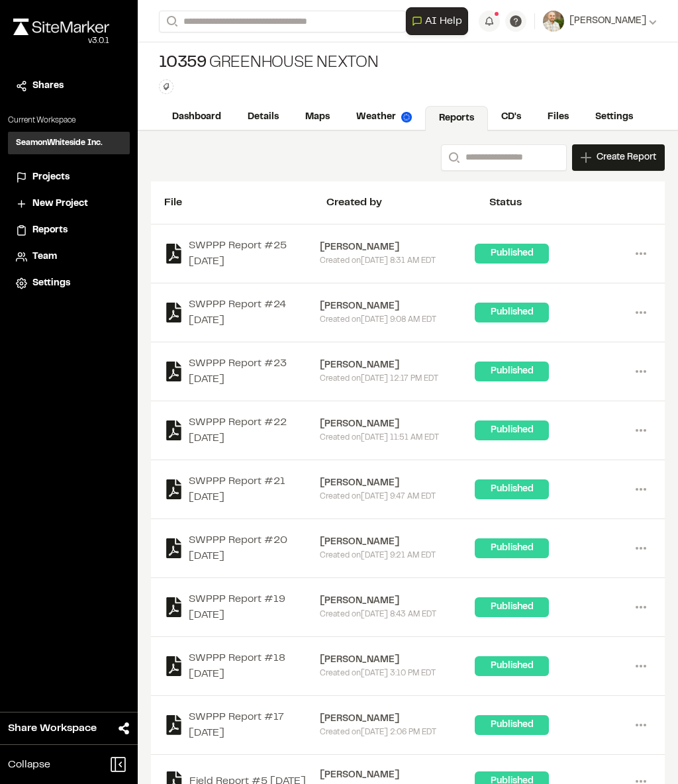 This screenshot has width=678, height=784. Describe the element at coordinates (60, 204) in the screenshot. I see `span: New Project` at that location.